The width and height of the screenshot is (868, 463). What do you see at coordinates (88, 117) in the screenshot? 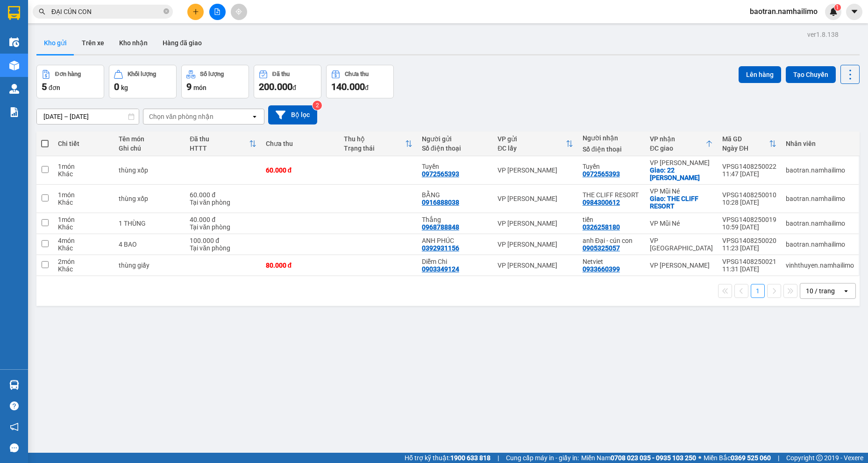
I see `input: Select a date range.` at bounding box center [88, 117].